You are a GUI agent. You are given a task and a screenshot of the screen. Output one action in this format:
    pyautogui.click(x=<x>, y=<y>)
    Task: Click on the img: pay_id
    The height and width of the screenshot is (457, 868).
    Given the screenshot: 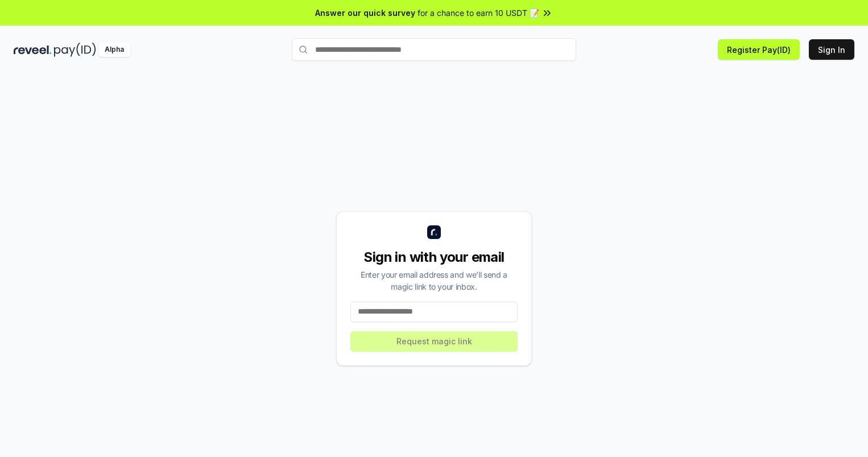 What is the action you would take?
    pyautogui.click(x=75, y=49)
    